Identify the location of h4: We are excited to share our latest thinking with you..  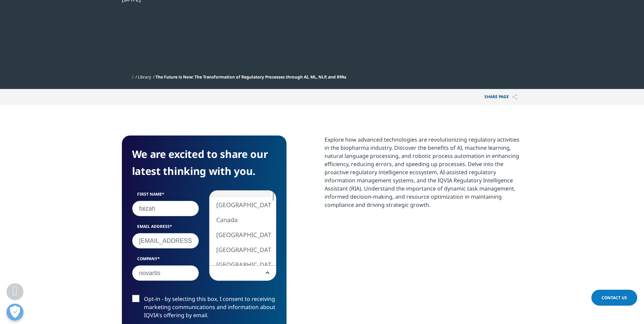
(204, 162).